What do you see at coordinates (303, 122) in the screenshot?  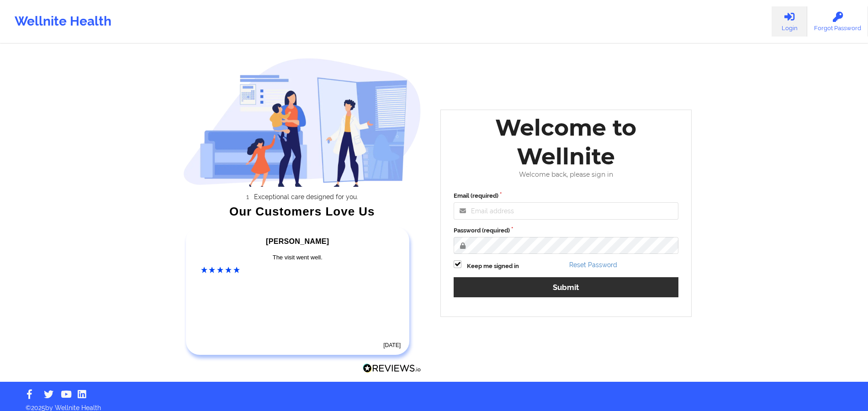 I see `img: wellnite-auth-hero_200.c722682e.png` at bounding box center [303, 122].